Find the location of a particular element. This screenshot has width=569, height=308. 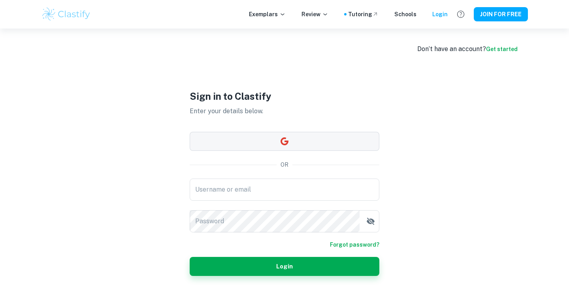

div: Tutoring is located at coordinates (363, 14).